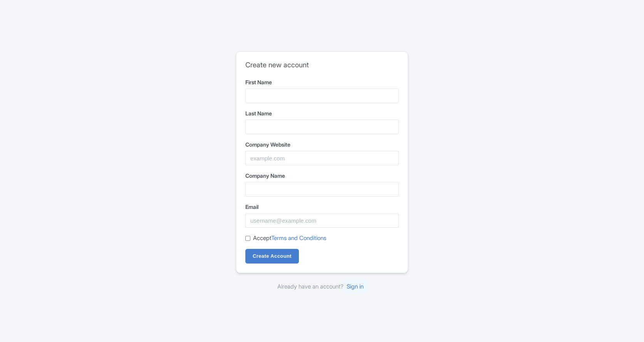  Describe the element at coordinates (322, 176) in the screenshot. I see `label: Company Name` at that location.